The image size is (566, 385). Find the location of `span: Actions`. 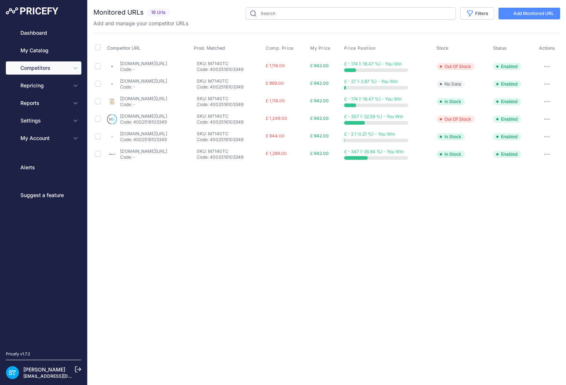

span: Actions is located at coordinates (547, 48).